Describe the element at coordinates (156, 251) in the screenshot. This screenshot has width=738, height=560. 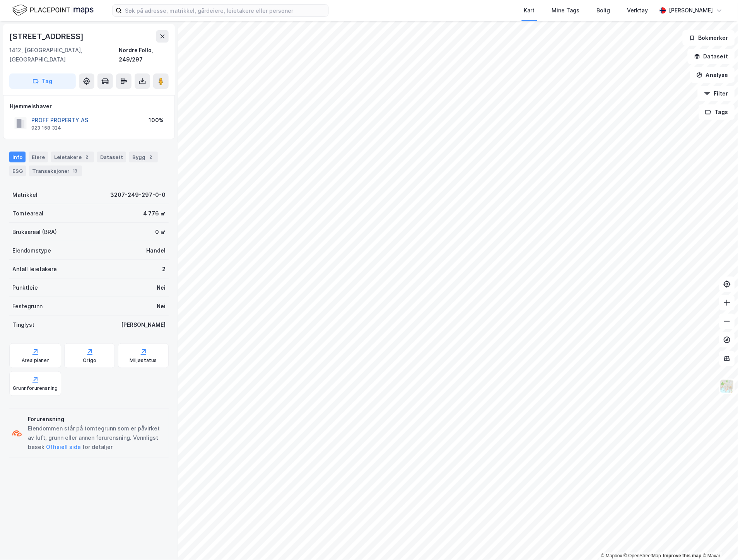
I see `div: Handel` at that location.